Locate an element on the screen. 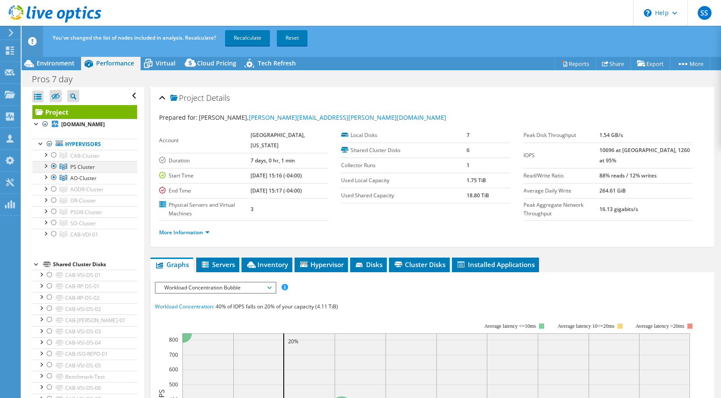 The width and height of the screenshot is (721, 398). label: Used Shared Capacity is located at coordinates (404, 196).